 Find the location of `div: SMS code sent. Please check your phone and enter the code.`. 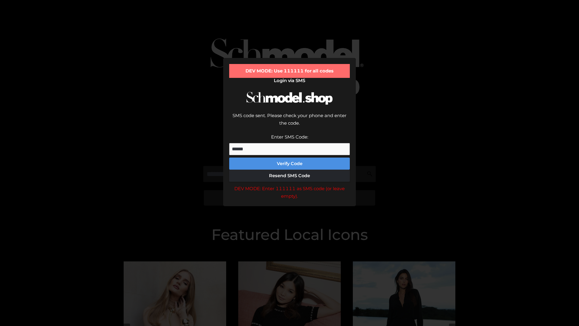

div: SMS code sent. Please check your phone and enter the code. is located at coordinates (289, 122).